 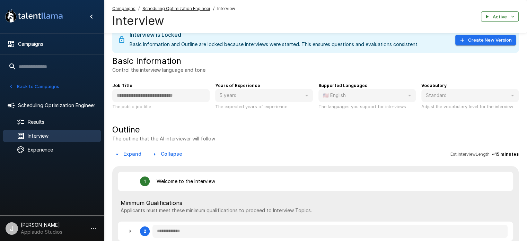 I want to click on button: Collapse, so click(x=167, y=154).